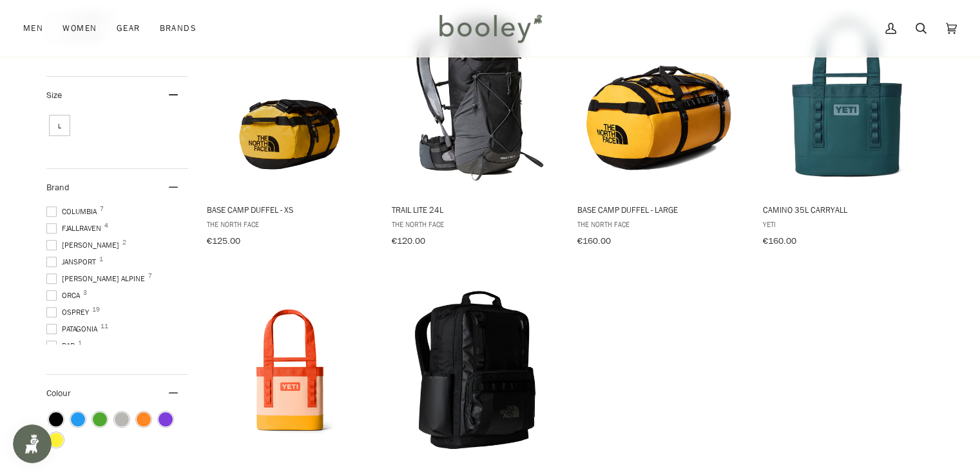 The width and height of the screenshot is (980, 476). I want to click on span: Colour: Purple, so click(166, 419).